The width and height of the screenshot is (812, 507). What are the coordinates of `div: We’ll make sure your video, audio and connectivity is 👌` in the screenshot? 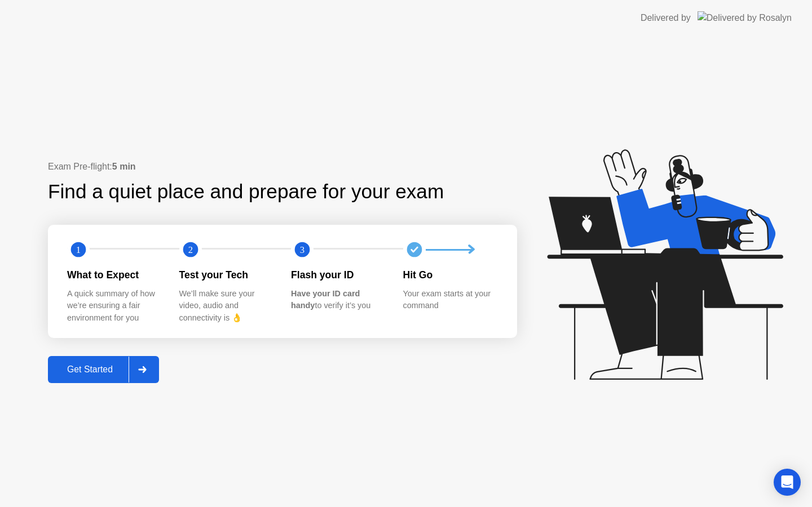 It's located at (226, 306).